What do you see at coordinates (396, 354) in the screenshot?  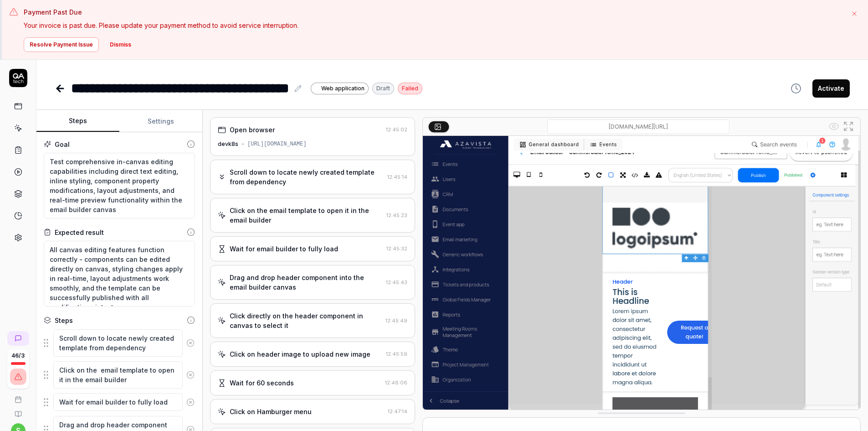 I see `time: 12:45:59` at bounding box center [396, 354].